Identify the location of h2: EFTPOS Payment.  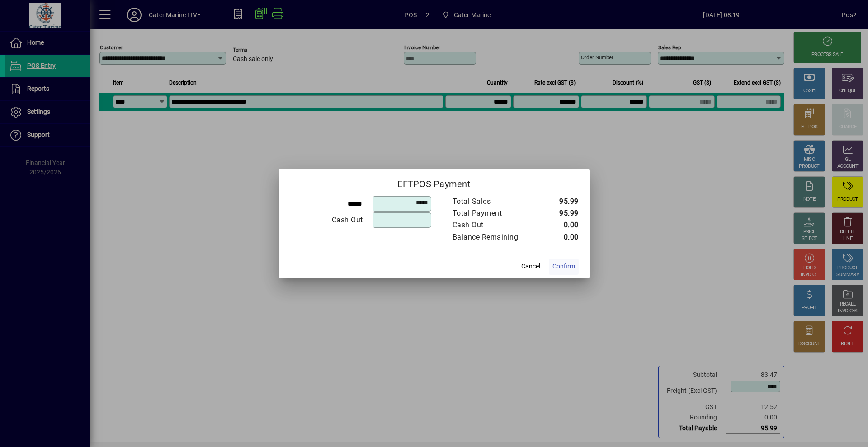
(434, 182).